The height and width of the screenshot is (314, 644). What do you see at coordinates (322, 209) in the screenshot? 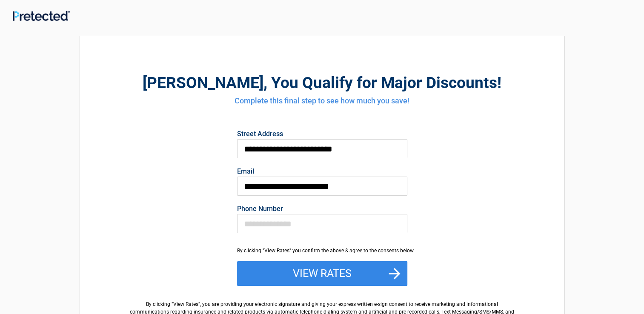
I see `label: Phone Number` at bounding box center [322, 209].